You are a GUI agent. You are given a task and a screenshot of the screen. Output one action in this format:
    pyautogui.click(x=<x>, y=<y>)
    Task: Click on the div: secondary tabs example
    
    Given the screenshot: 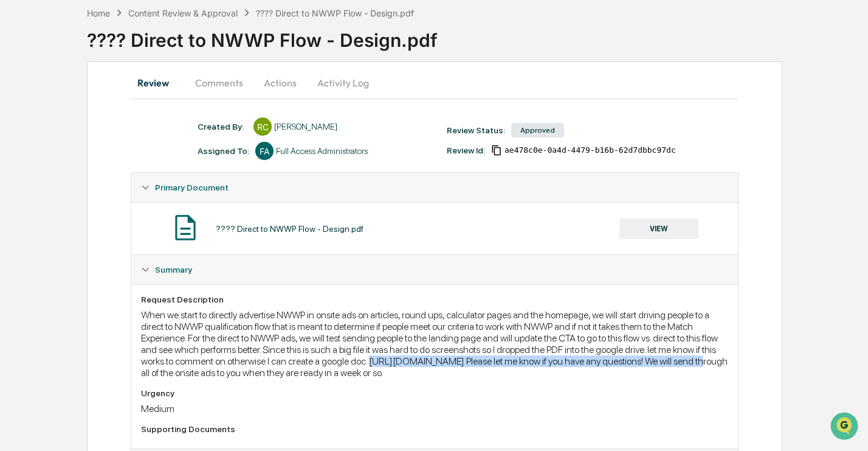 What is the action you would take?
    pyautogui.click(x=435, y=83)
    